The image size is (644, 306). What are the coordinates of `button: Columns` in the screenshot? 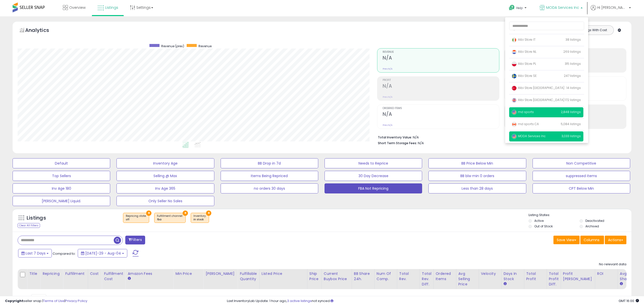 It's located at (592, 240).